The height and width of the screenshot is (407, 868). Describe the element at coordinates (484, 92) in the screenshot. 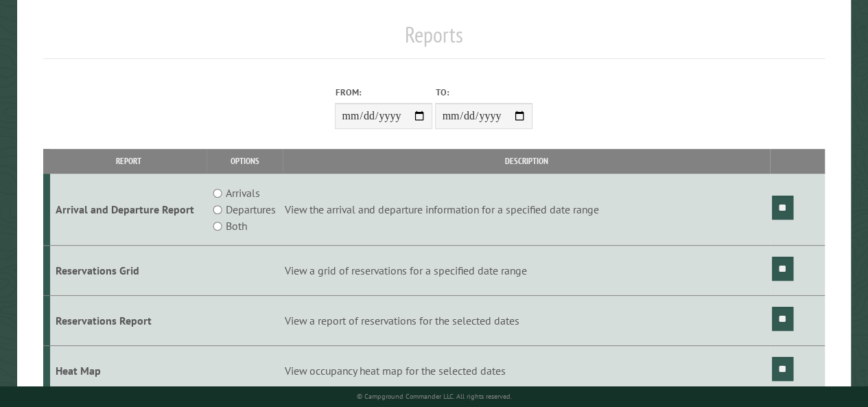

I see `label: To:` at that location.